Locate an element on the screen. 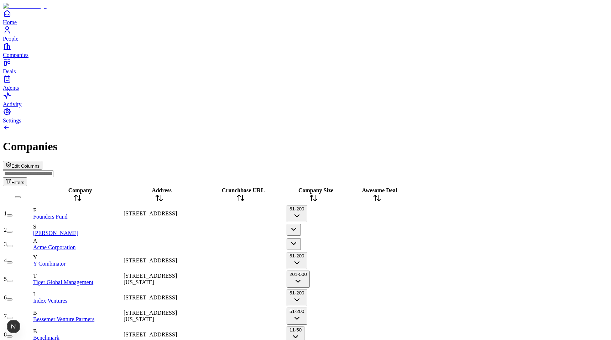 Image resolution: width=611 pixels, height=340 pixels. span: Agents is located at coordinates (11, 88).